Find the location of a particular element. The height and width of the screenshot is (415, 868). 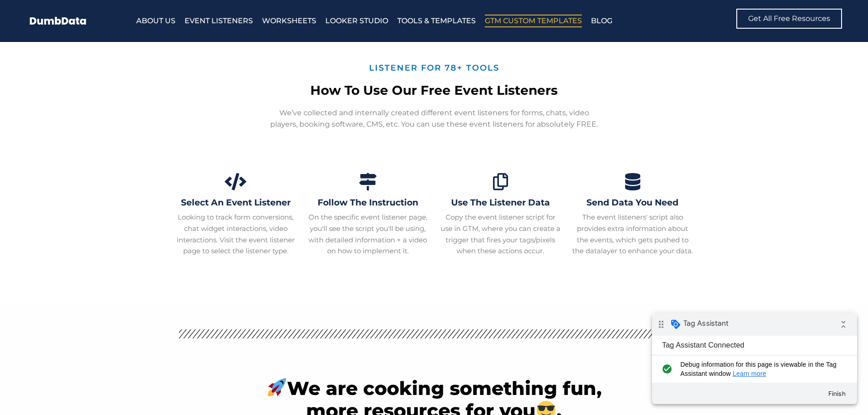

a: About Us is located at coordinates (156, 21).